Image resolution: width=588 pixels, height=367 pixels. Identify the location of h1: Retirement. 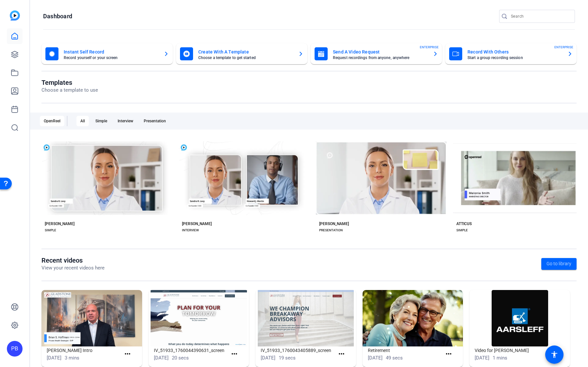
(405, 350).